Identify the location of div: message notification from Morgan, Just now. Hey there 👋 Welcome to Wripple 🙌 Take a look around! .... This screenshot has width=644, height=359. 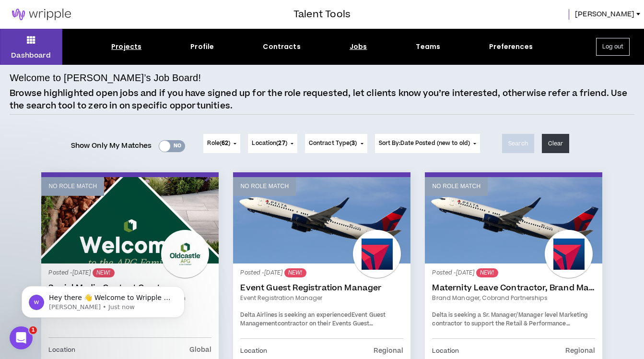
(96, 36).